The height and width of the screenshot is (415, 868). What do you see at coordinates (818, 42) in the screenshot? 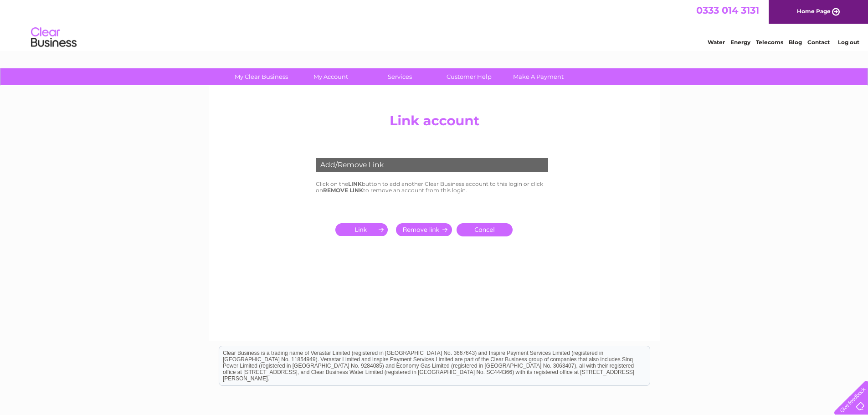
I see `a: Contact` at bounding box center [818, 42].